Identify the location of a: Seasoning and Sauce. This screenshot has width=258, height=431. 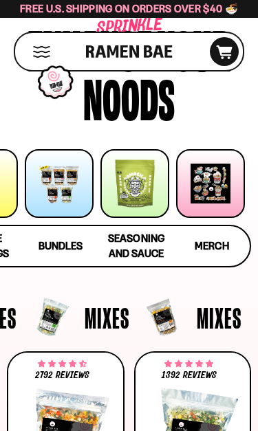
(136, 246).